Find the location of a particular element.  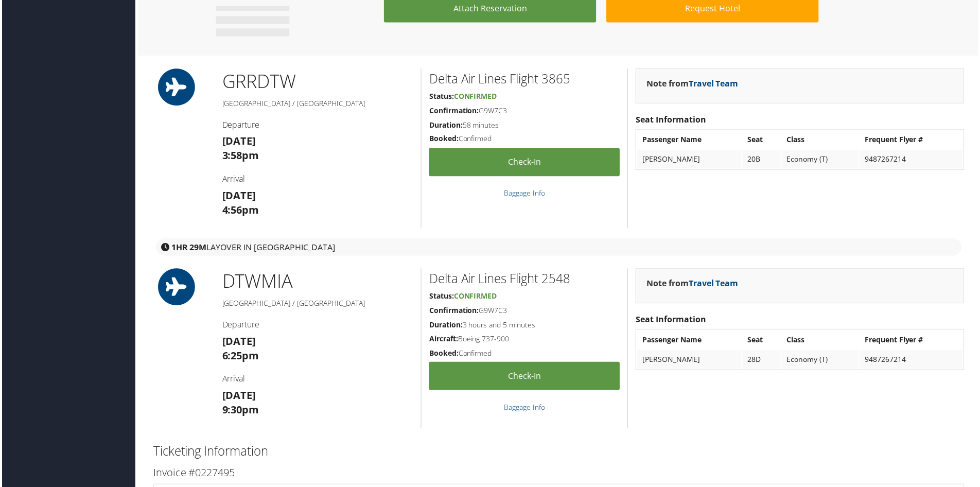

h2: Delta Air Lines Flight 2548 is located at coordinates (525, 280).